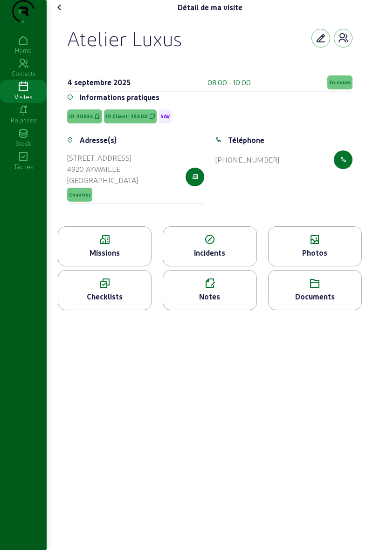  What do you see at coordinates (314, 253) in the screenshot?
I see `div: Photos` at bounding box center [314, 253].